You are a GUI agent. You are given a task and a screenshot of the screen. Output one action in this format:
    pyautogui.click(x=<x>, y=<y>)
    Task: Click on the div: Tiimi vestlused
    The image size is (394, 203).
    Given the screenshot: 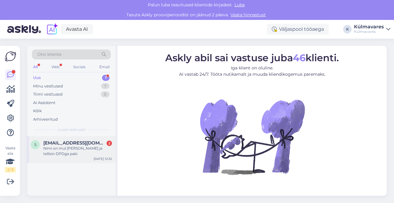 What is the action you would take?
    pyautogui.click(x=48, y=94)
    